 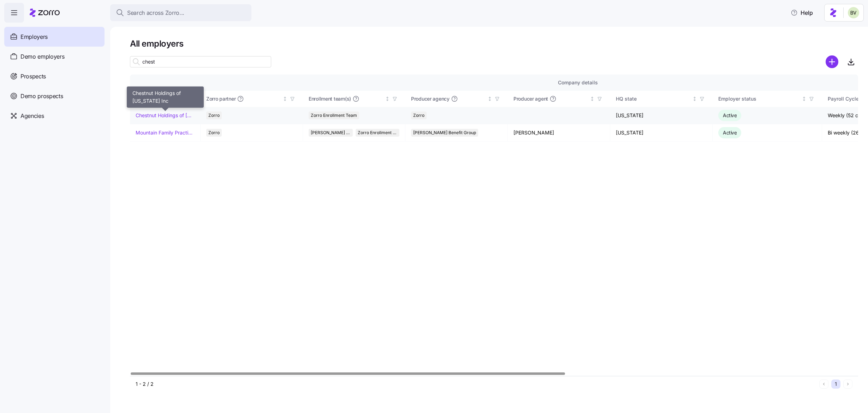 What do you see at coordinates (802, 13) in the screenshot?
I see `button: Help` at bounding box center [802, 13].